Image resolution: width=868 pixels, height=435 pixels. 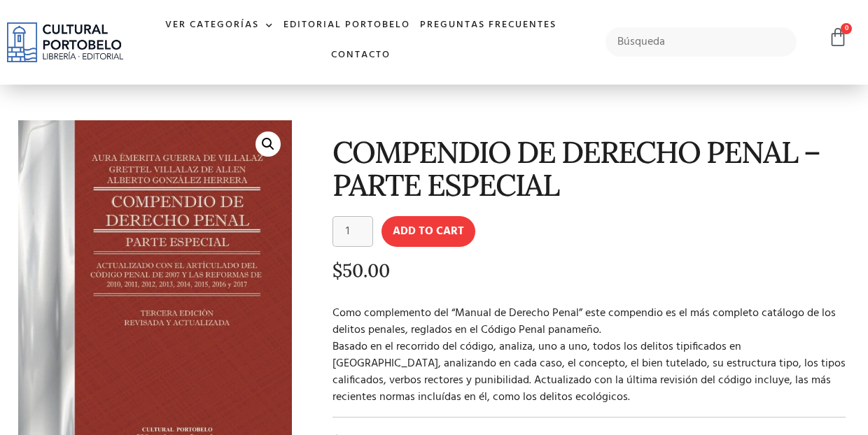 What do you see at coordinates (361, 270) in the screenshot?
I see `bdi: 50.00` at bounding box center [361, 270].